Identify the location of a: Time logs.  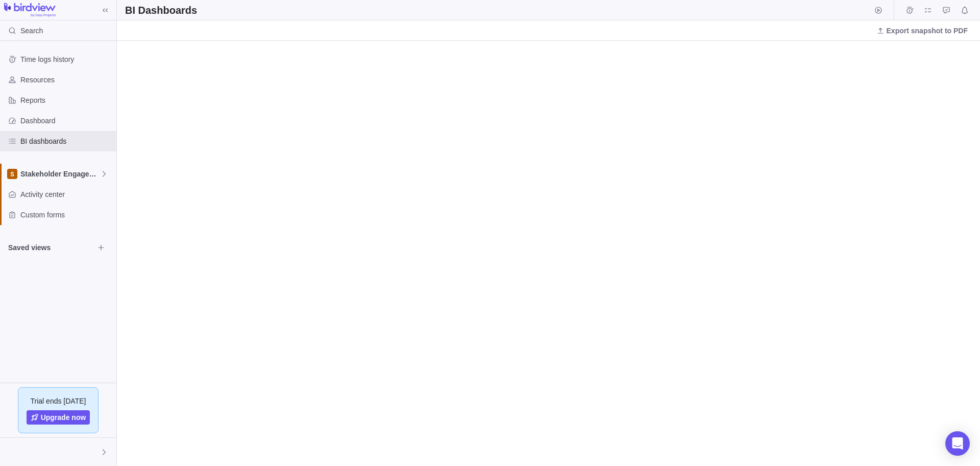
(910, 12).